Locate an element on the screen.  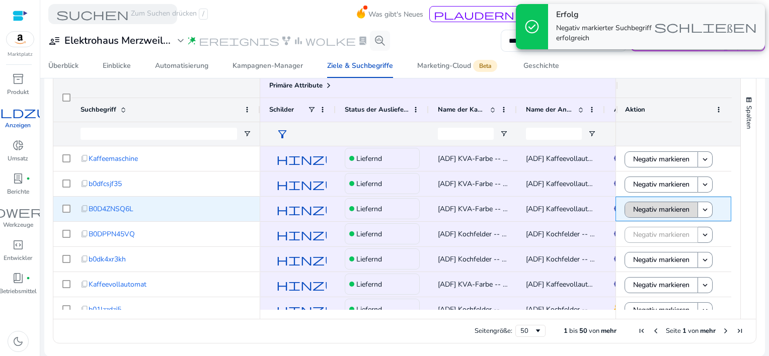
span: Kaffeemaschine is located at coordinates (113, 159).